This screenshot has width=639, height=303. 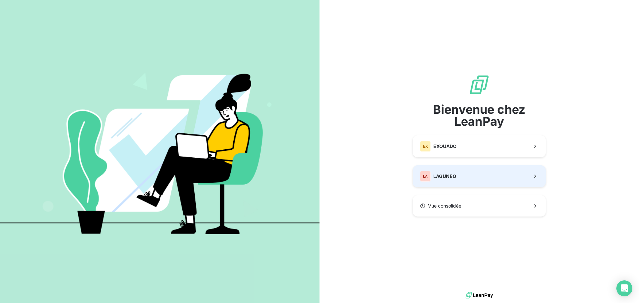 I want to click on span: EXQUADO, so click(x=445, y=146).